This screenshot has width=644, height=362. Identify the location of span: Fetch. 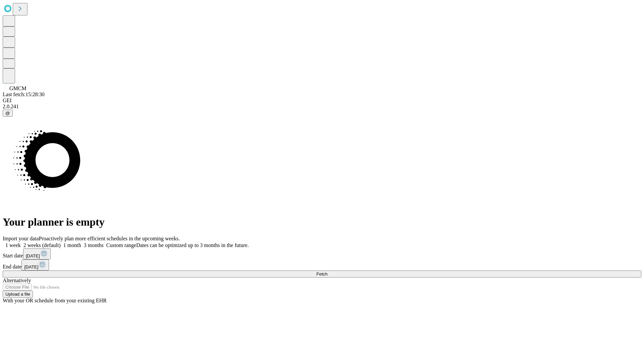
(322, 274).